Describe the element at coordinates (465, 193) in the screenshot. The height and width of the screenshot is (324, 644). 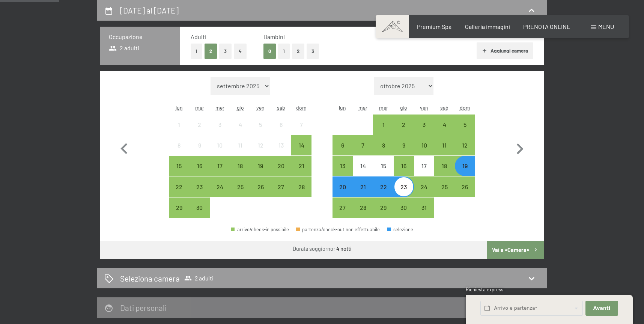
I see `div: 26` at that location.